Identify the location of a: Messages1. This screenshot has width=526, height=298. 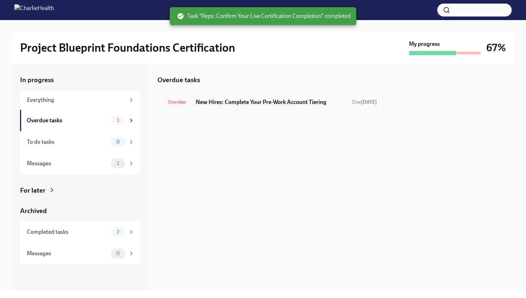
(80, 163).